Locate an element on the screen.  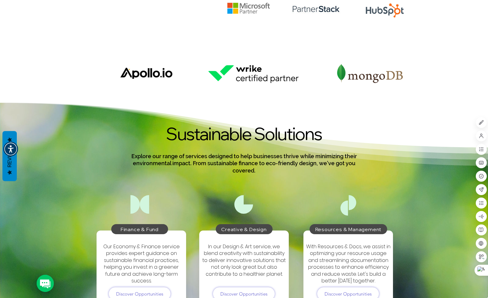
div: Accessibility Menu is located at coordinates (11, 149).